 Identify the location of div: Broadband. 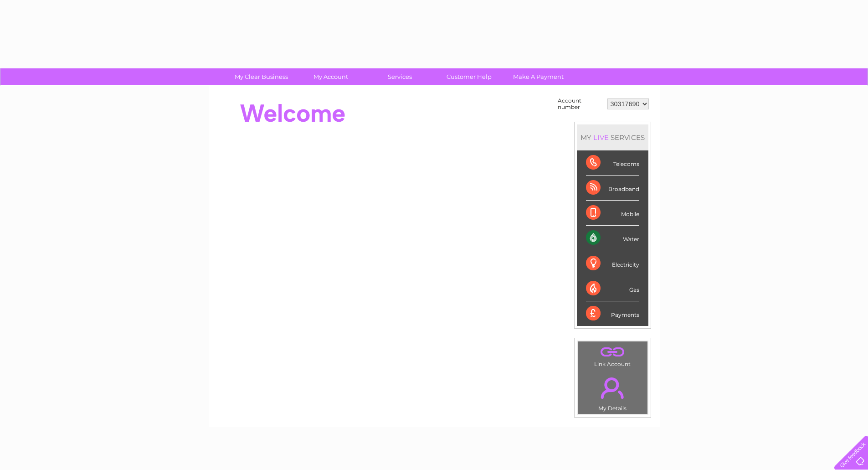
(612, 188).